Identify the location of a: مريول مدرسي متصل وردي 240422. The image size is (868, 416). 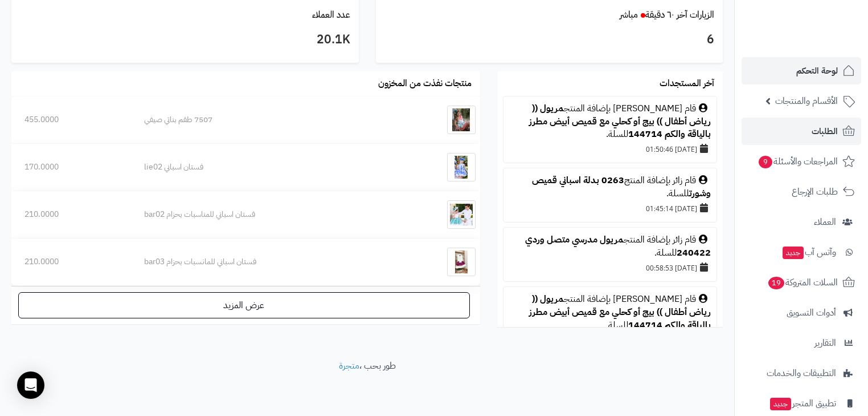
(618, 246).